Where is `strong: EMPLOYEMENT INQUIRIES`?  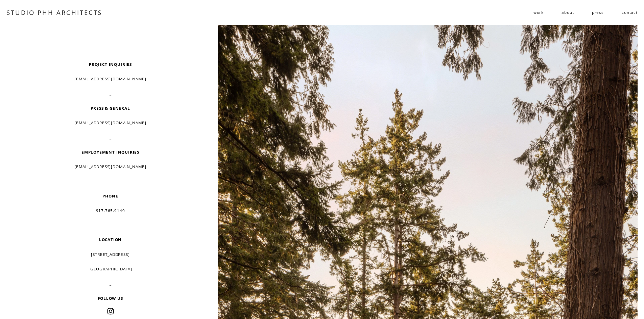 strong: EMPLOYEMENT INQUIRIES is located at coordinates (110, 152).